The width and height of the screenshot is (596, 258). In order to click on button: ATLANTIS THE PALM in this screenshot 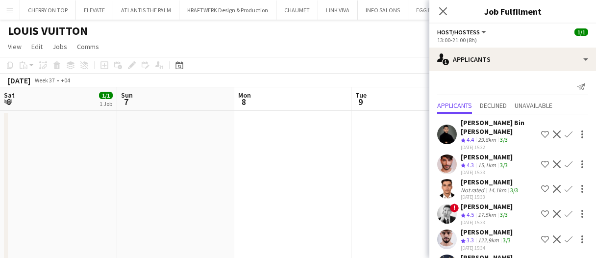, I will do `click(146, 10)`.